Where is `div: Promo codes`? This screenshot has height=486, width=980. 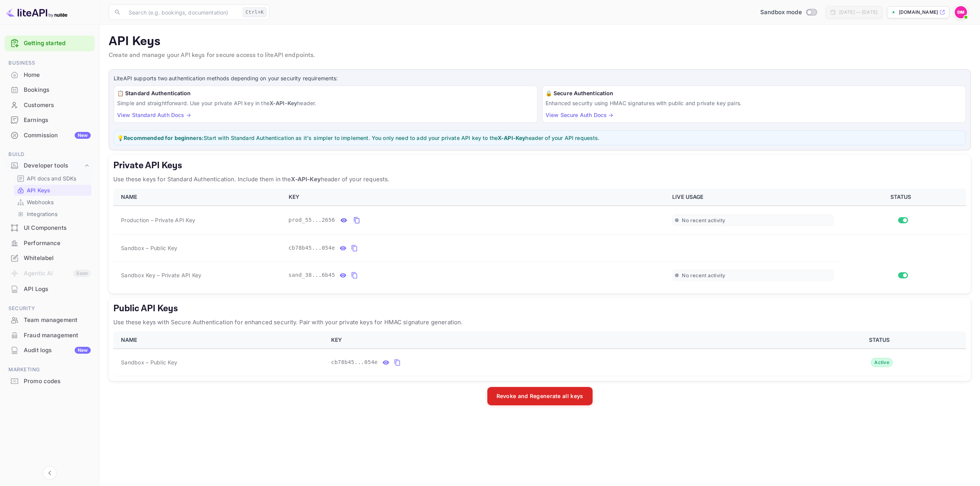
div: Promo codes is located at coordinates (49, 381).